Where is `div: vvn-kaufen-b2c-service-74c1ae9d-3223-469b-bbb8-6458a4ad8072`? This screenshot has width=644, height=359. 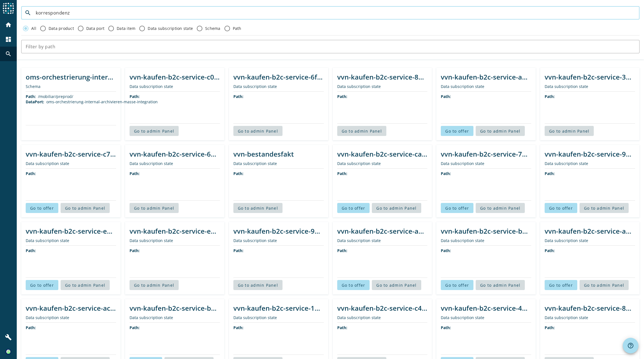
div: vvn-kaufen-b2c-service-74c1ae9d-3223-469b-bbb8-6458a4ad8072 is located at coordinates (486, 153).